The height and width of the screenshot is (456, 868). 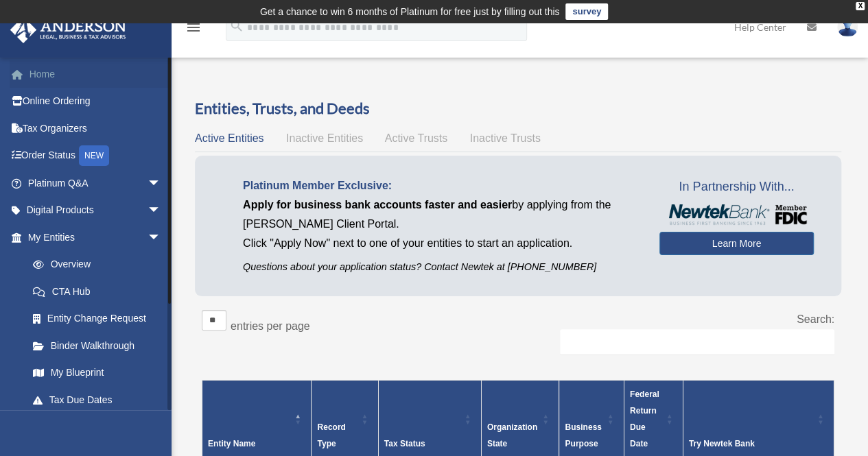 What do you see at coordinates (97, 373) in the screenshot?
I see `a: My Blueprint` at bounding box center [97, 373].